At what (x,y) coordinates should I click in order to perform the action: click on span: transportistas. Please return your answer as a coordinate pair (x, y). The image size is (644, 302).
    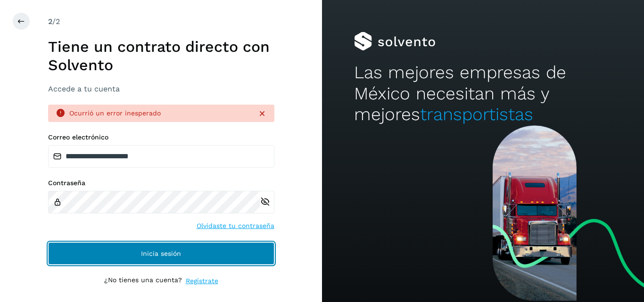
    Looking at the image, I should click on (477, 114).